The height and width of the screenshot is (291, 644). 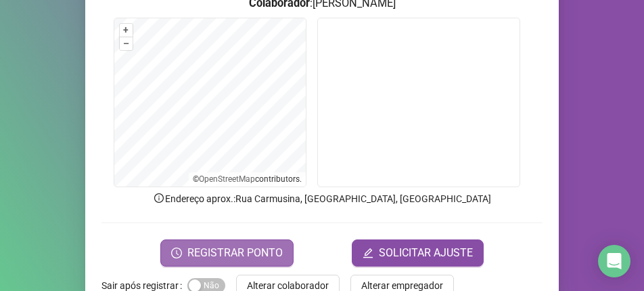 I want to click on span: clock-circle, so click(x=177, y=253).